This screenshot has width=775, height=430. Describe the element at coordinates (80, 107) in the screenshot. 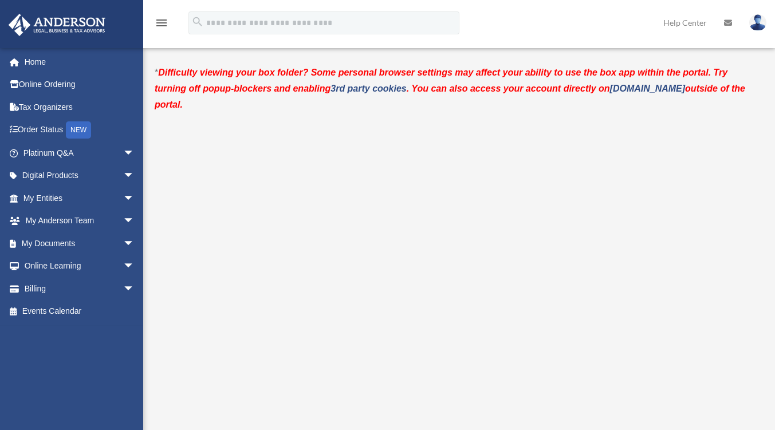

I see `a: Tax Organizers` at that location.